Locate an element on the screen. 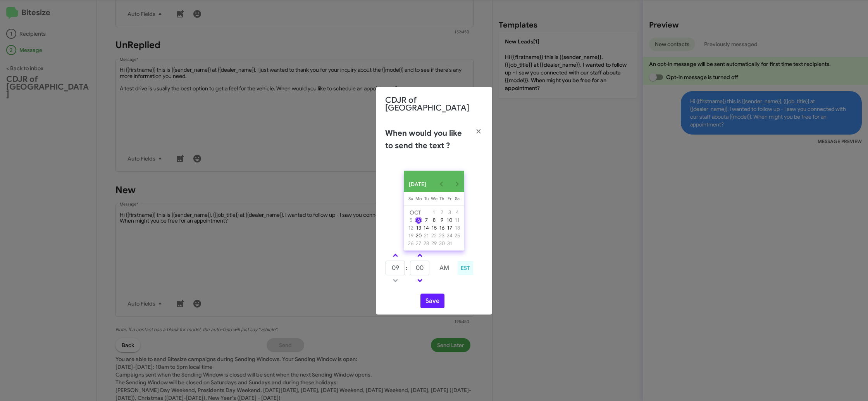  div: 27 is located at coordinates (418, 244).